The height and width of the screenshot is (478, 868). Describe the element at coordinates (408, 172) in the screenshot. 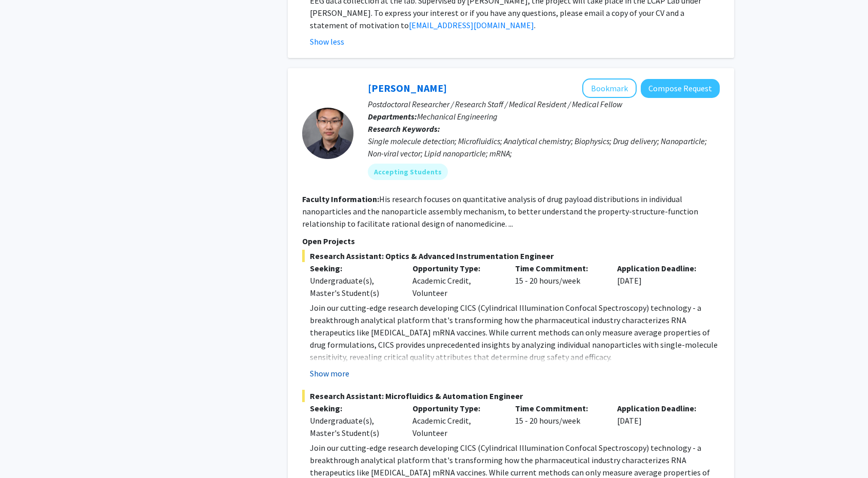

I see `mat-chip: Accepting Students` at that location.